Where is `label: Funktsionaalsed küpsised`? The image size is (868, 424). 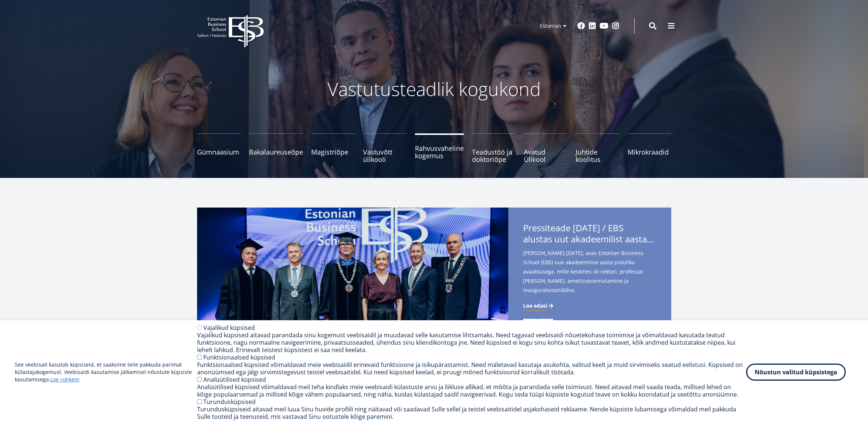
label: Funktsionaalsed küpsised is located at coordinates (240, 357).